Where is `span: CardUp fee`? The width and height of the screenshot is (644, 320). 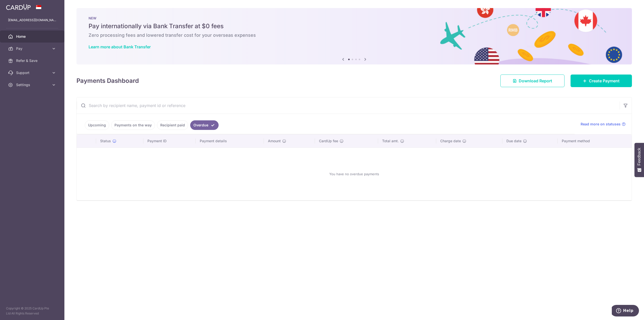 span: CardUp fee is located at coordinates (328, 141).